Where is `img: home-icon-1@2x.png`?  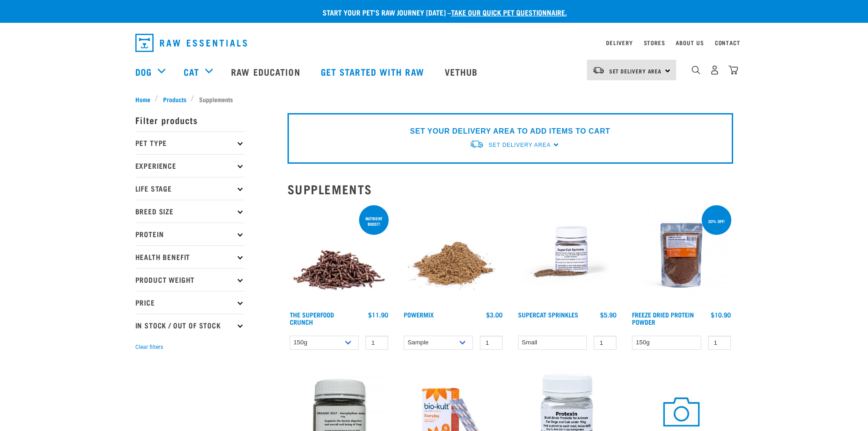 img: home-icon-1@2x.png is located at coordinates (696, 70).